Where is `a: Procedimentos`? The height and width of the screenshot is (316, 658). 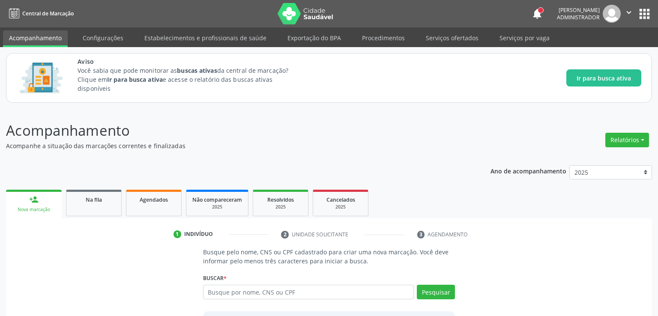
a: Procedimentos is located at coordinates (383, 38).